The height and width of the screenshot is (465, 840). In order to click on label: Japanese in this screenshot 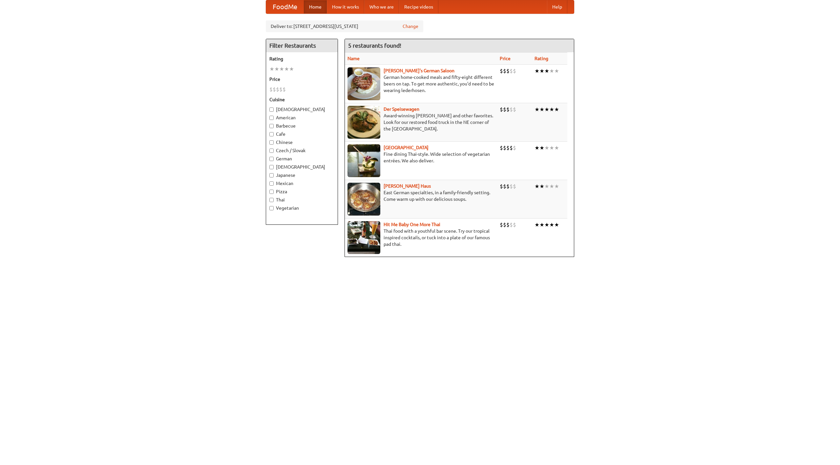, I will do `click(302, 175)`.